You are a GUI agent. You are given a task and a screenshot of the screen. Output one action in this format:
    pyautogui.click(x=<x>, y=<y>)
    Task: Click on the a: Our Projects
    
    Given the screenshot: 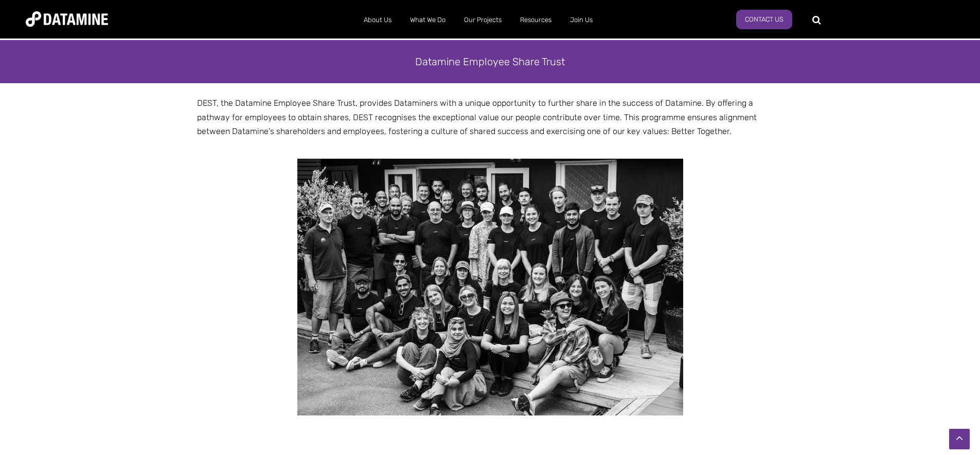 What is the action you would take?
    pyautogui.click(x=483, y=20)
    